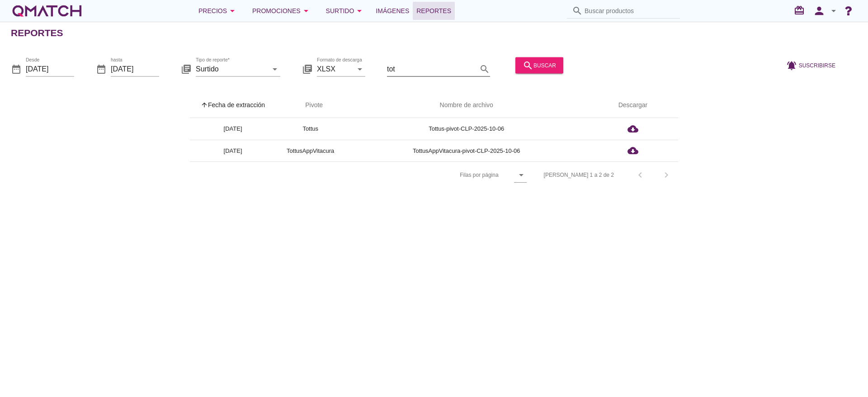 The height and width of the screenshot is (397, 868). Describe the element at coordinates (793, 65) in the screenshot. I see `i: notifications_active` at that location.